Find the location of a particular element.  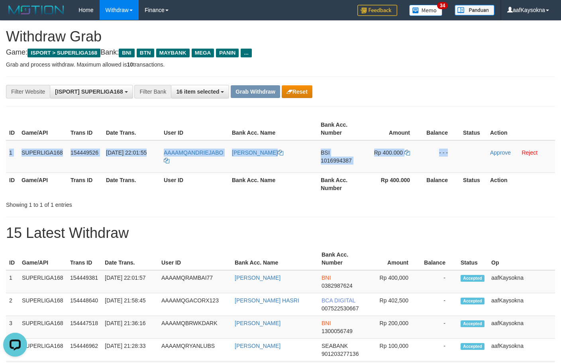

span: MAYBANK is located at coordinates (173, 53).